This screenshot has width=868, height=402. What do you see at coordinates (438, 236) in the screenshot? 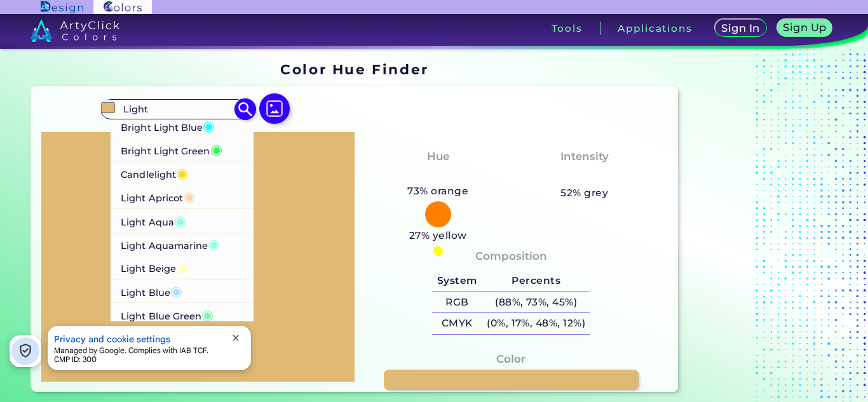
I see `h5: 27% yellow` at bounding box center [438, 236].